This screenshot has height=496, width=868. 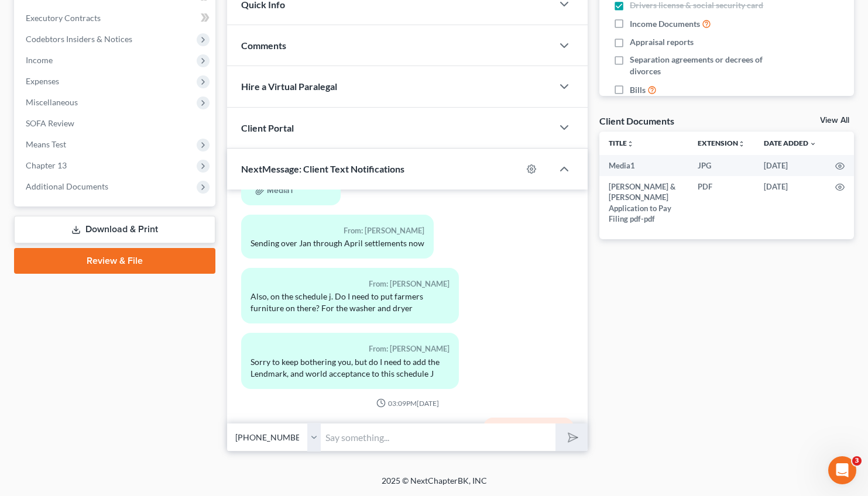 What do you see at coordinates (350, 368) in the screenshot?
I see `div: Sorry to keep bothering you, but do I need to add the Lendmark, and world acceptance to this sche...` at bounding box center [350, 368].